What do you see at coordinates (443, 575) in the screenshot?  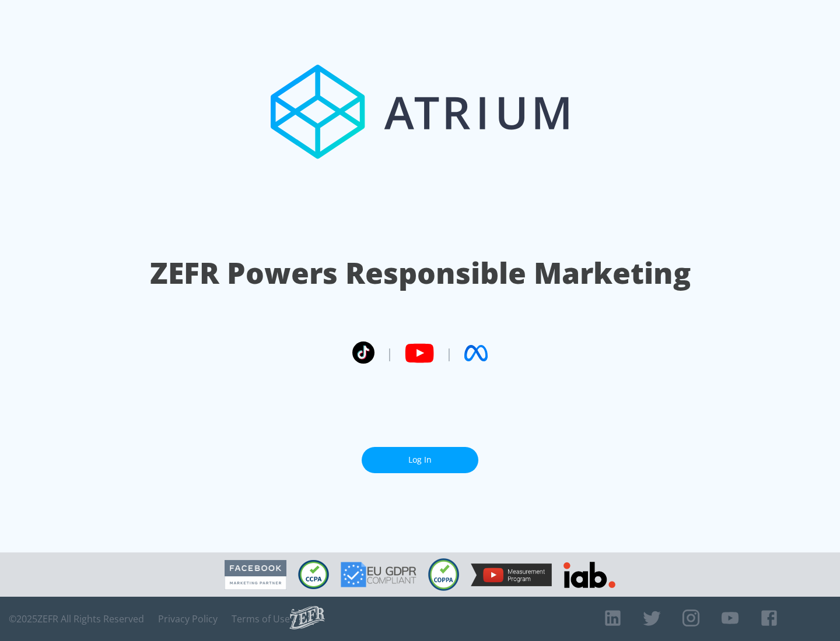 I see `img: COPPA Compliant` at bounding box center [443, 575].